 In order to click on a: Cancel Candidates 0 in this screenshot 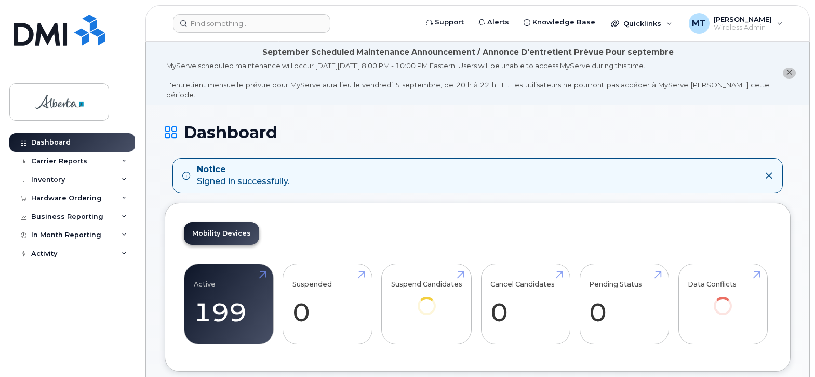, I will do `click(525, 304)`.